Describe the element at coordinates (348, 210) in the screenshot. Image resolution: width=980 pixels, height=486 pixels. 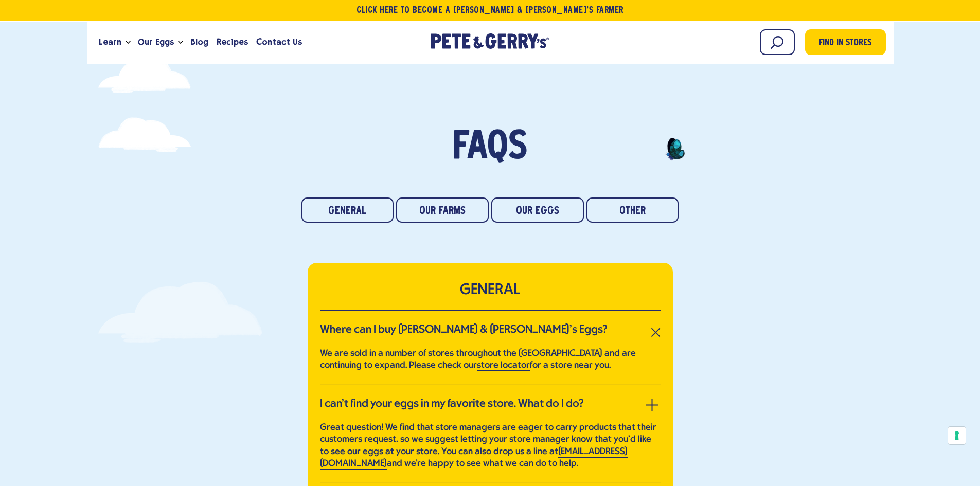
I see `a: General` at that location.